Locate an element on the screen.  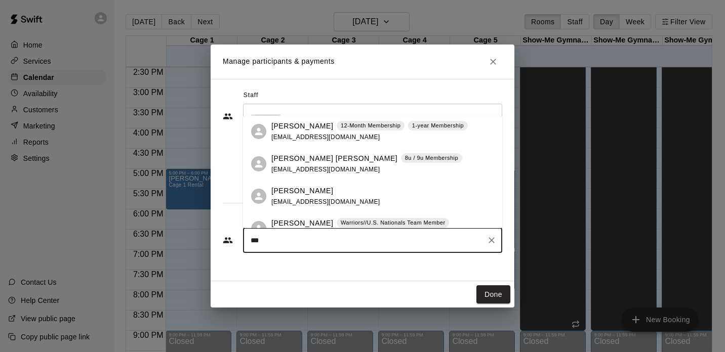
button: Clear is located at coordinates (491, 240).